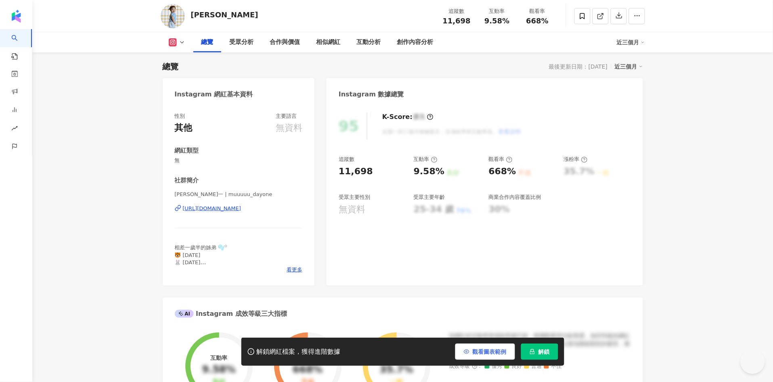 The height and width of the screenshot is (382, 773). What do you see at coordinates (354, 197) in the screenshot?
I see `div: 受眾主要性別` at bounding box center [354, 197].